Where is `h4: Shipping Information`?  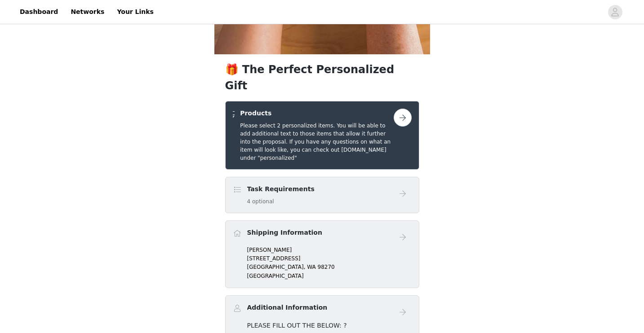 h4: Shipping Information is located at coordinates (284, 233).